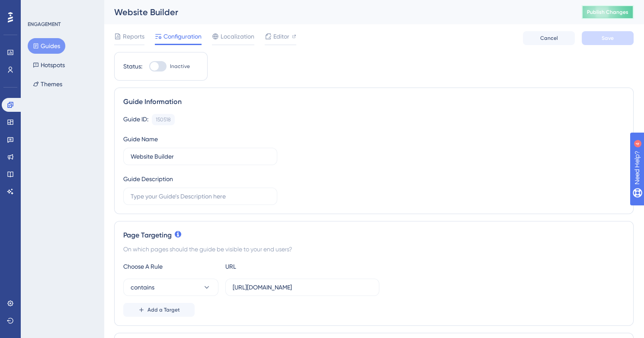 This screenshot has height=338, width=644. What do you see at coordinates (148, 179) in the screenshot?
I see `div: Guide Description` at bounding box center [148, 179].